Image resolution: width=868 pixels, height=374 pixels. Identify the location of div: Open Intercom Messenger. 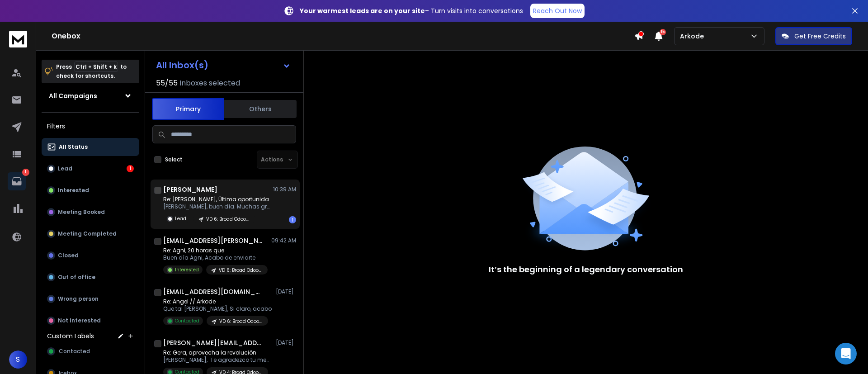
(846, 353).